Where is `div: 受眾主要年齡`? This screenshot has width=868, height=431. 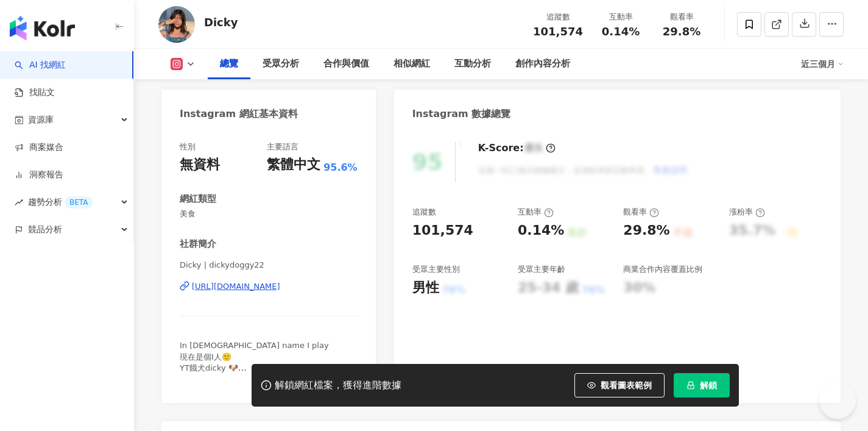
div: 受眾主要年齡 is located at coordinates (542, 270).